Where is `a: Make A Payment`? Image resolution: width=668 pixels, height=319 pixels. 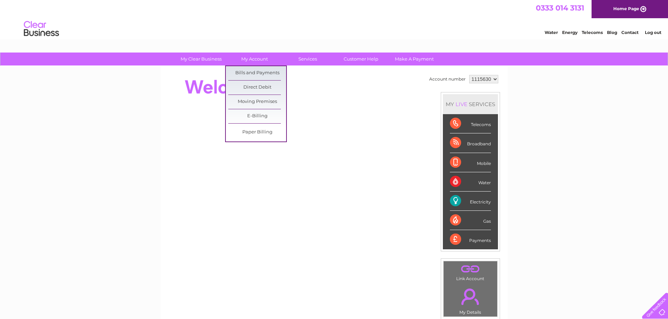
a: Make A Payment is located at coordinates (414, 59).